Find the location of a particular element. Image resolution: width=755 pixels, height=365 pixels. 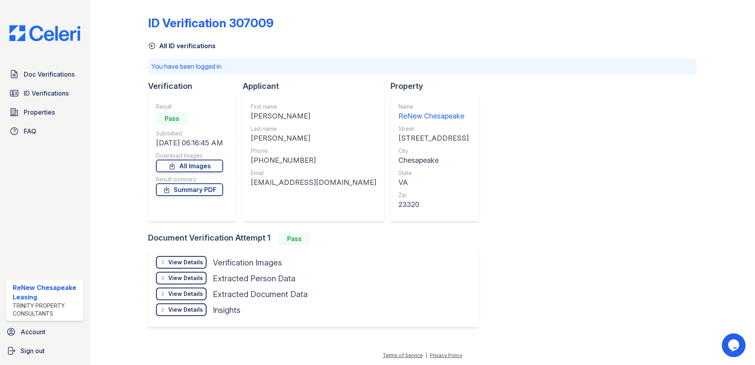

a: Name ReNew Chesapeake is located at coordinates (434, 112).